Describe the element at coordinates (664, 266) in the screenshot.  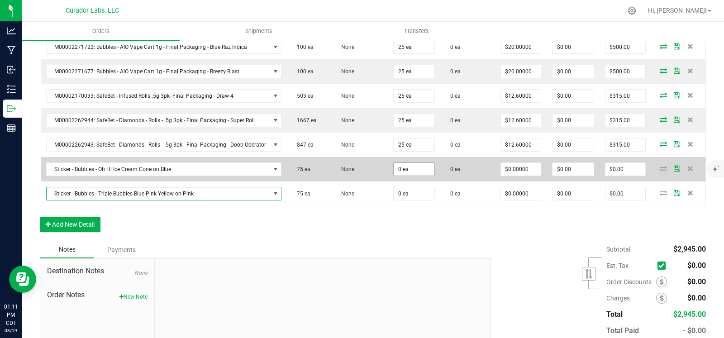
I see `span: Calculate excise tax` at that location.